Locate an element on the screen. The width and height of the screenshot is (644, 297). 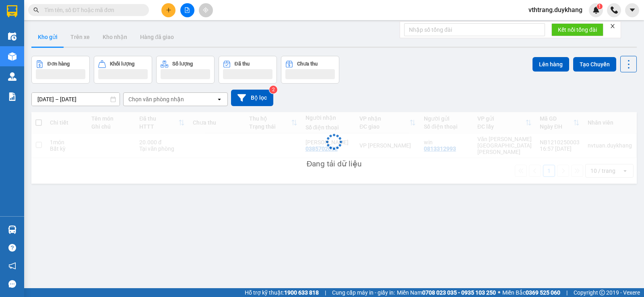
input: Select a date range. is located at coordinates (76, 99).